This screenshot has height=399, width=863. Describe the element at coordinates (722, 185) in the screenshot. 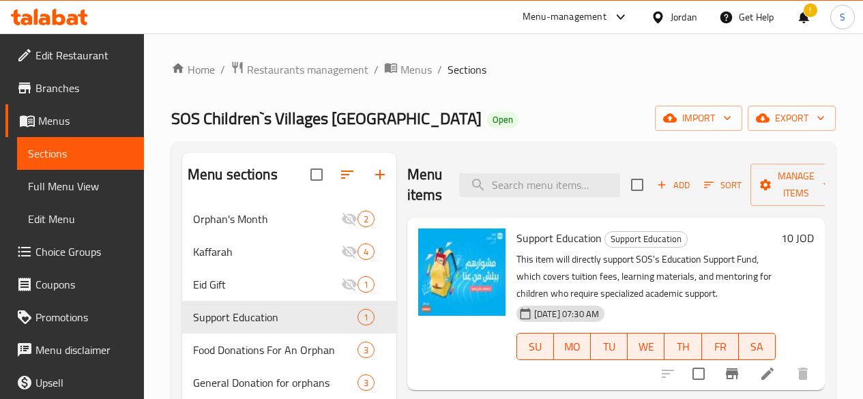

I see `span: Sort` at that location.